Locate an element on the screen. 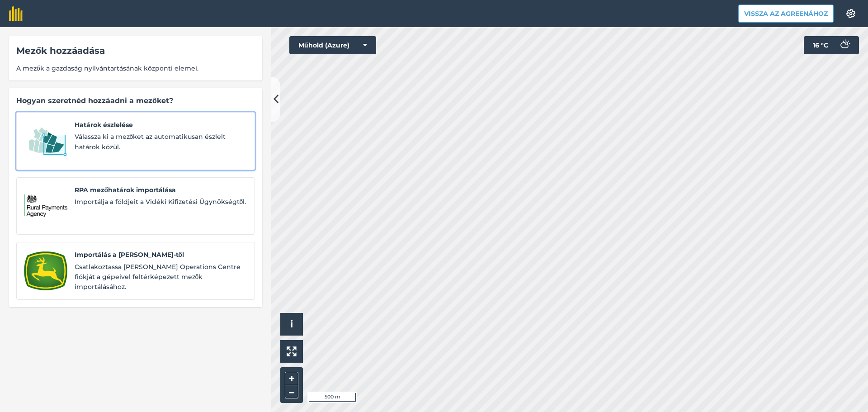 The image size is (868, 412). font: 16 is located at coordinates (816, 45).